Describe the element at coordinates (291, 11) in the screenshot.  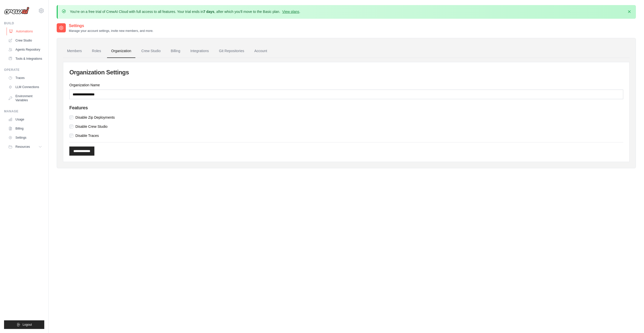
I see `a: View plans` at that location.